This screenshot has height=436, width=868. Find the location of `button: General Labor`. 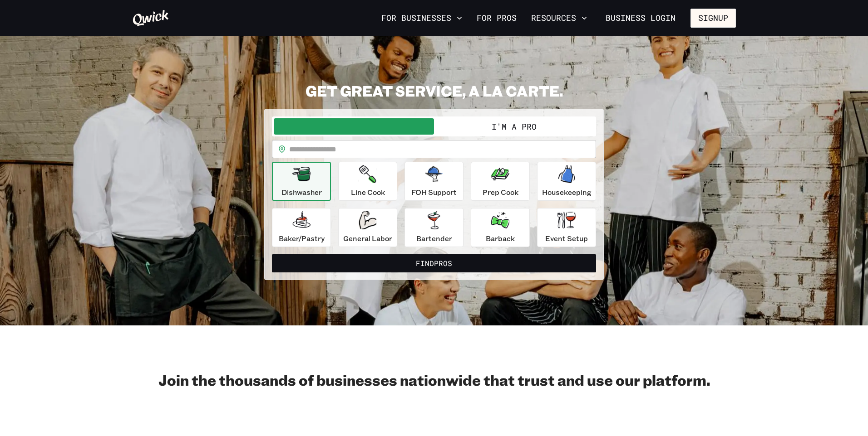

button: General Labor is located at coordinates (368, 227).